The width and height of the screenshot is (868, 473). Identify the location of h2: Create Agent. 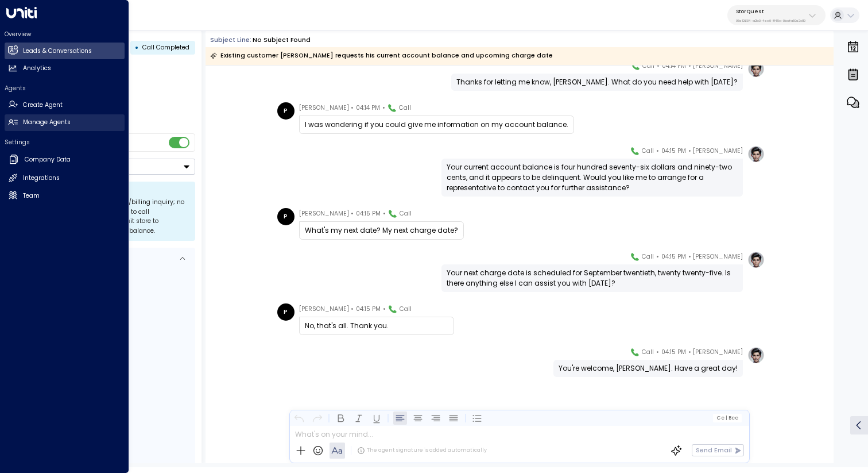
(42, 105).